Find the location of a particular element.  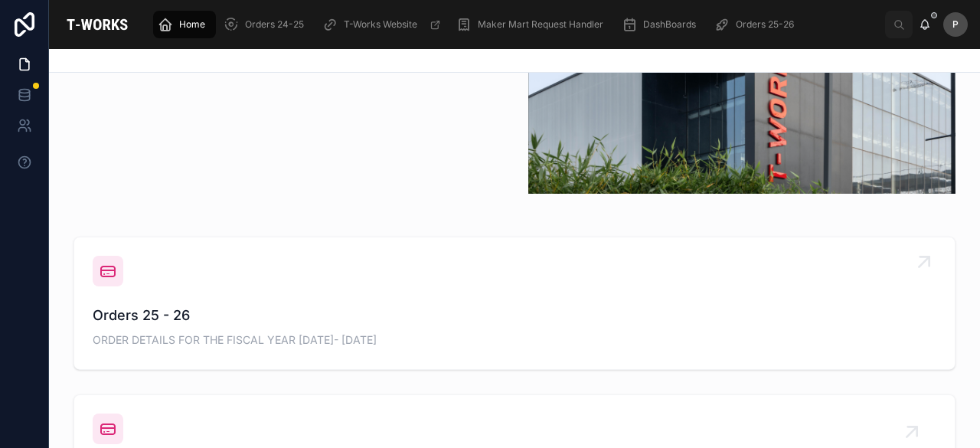

span: Maker Mart Request Handler is located at coordinates (541, 24).